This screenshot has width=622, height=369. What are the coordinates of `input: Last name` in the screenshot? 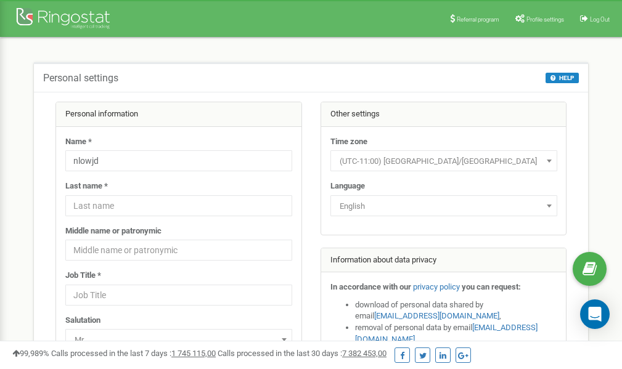 It's located at (179, 206).